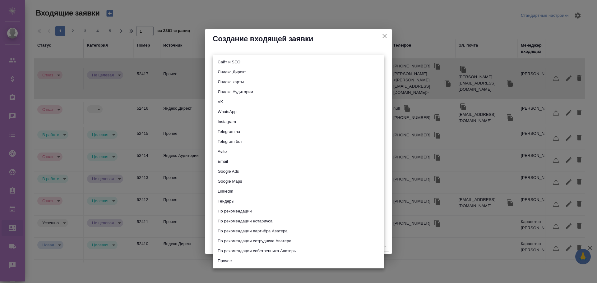 Image resolution: width=597 pixels, height=283 pixels. What do you see at coordinates (298, 191) in the screenshot?
I see `li: LinkedIn` at bounding box center [298, 191].